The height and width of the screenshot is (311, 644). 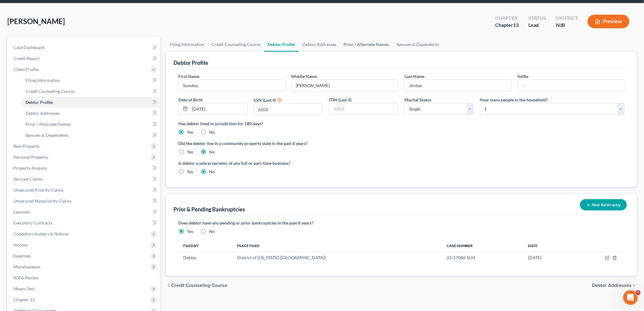 I want to click on div: District, so click(x=567, y=18).